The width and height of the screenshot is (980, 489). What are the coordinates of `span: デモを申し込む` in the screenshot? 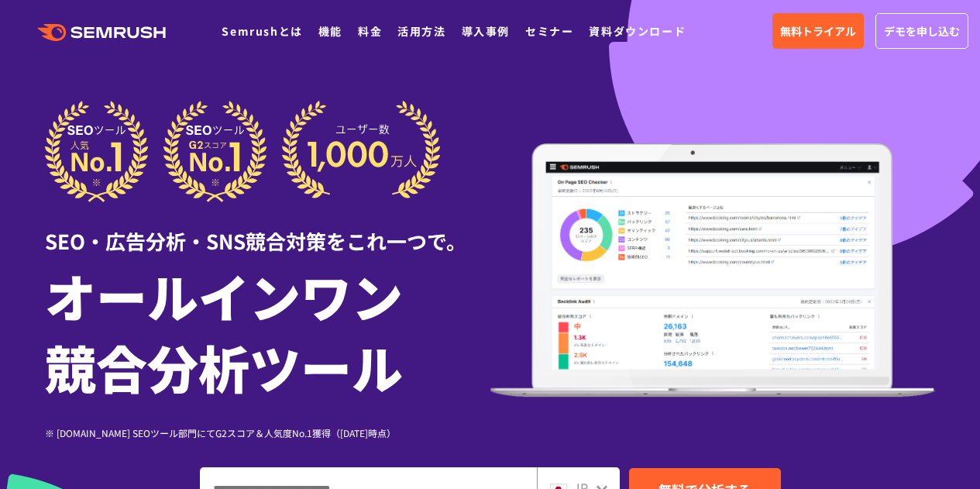 It's located at (922, 31).